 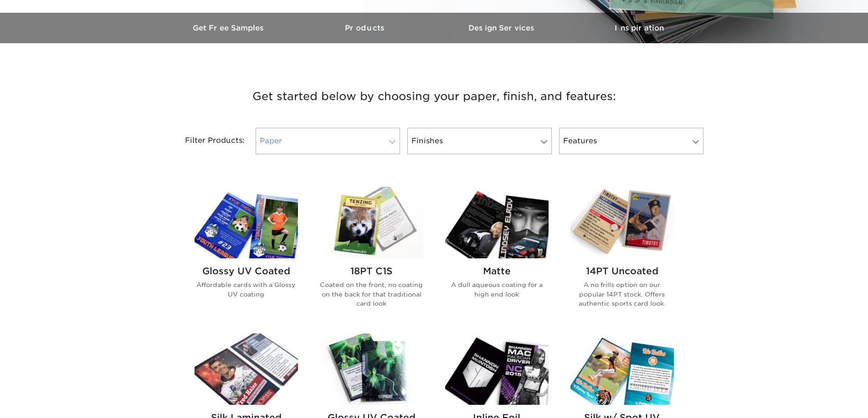 I want to click on a: Products, so click(x=366, y=28).